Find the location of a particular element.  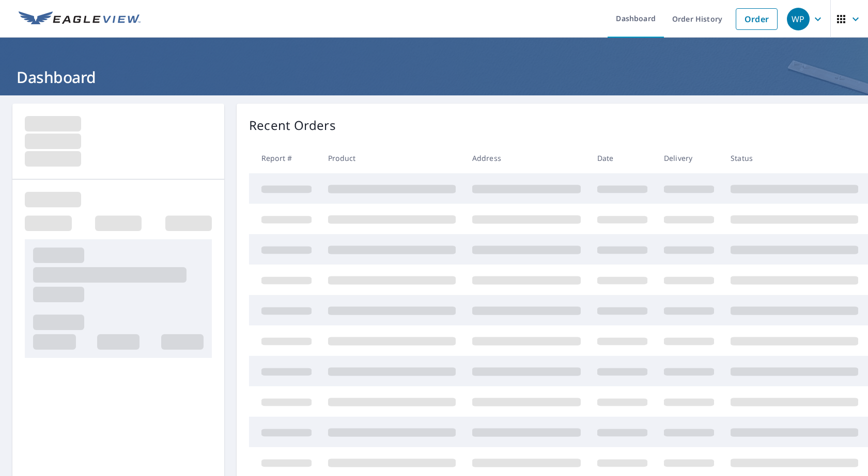

a: Order is located at coordinates (756, 19).